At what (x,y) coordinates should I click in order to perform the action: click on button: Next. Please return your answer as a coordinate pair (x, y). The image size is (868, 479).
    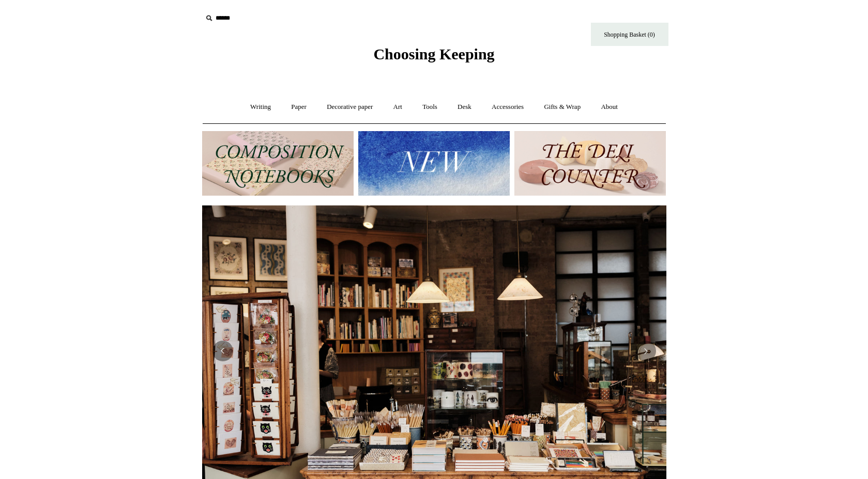
    Looking at the image, I should click on (645, 351).